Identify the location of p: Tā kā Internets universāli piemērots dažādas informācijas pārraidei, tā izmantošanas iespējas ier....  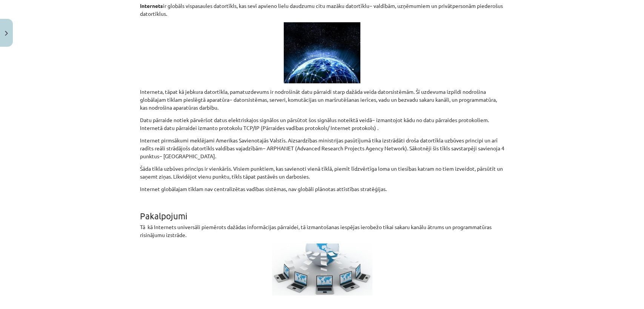
(322, 231).